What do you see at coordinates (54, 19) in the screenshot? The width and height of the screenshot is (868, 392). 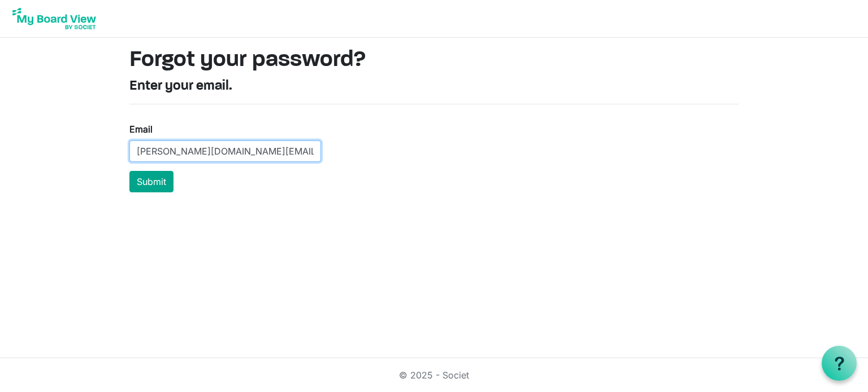 I see `img: My Board View Logo` at bounding box center [54, 19].